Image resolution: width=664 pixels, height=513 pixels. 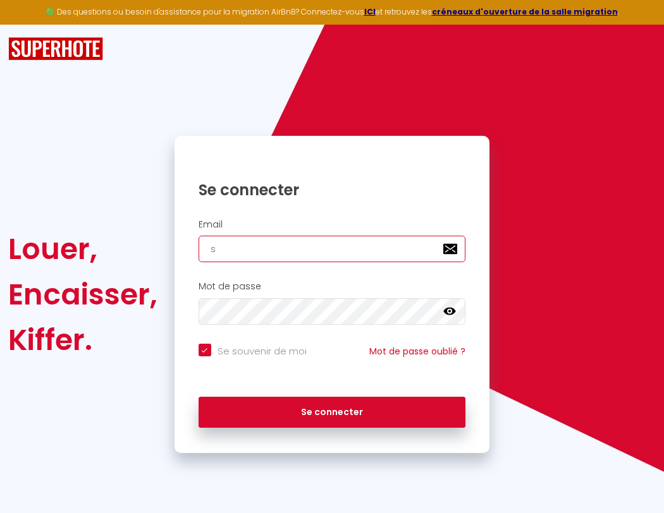 I want to click on h1: Se connecter, so click(x=332, y=190).